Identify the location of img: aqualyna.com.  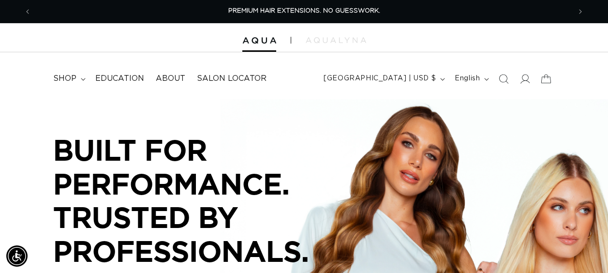
(336, 40).